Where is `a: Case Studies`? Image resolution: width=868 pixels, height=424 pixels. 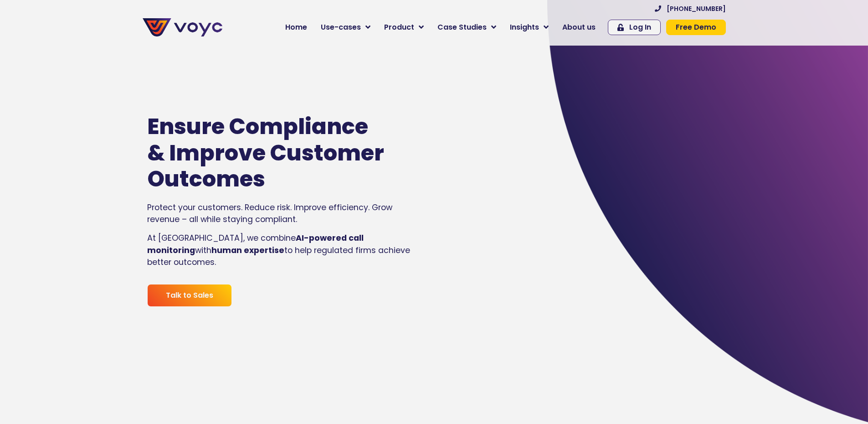
a: Case Studies is located at coordinates (467, 27).